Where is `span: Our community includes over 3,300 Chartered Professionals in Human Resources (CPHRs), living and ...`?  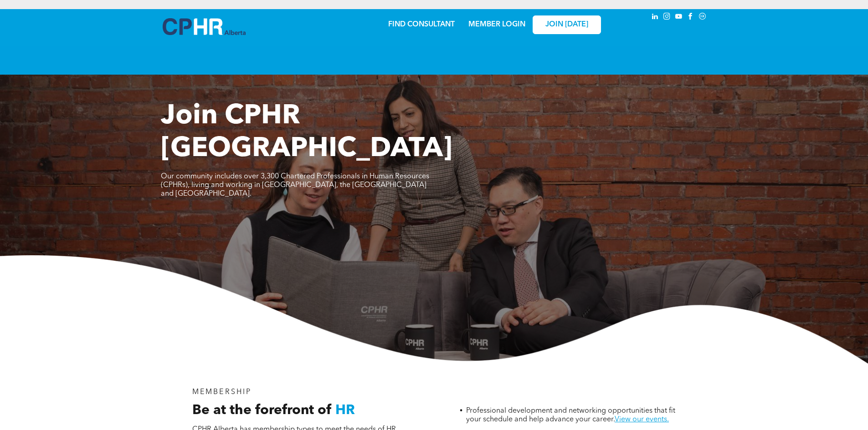
span: Our community includes over 3,300 Chartered Professionals in Human Resources (CPHRs), living and ... is located at coordinates (295, 185).